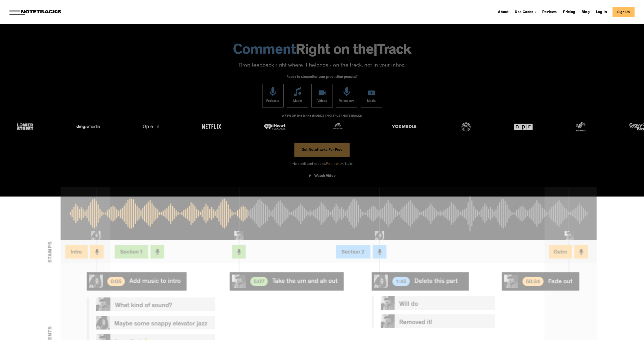  What do you see at coordinates (298, 102) in the screenshot?
I see `div: Music` at bounding box center [298, 102].